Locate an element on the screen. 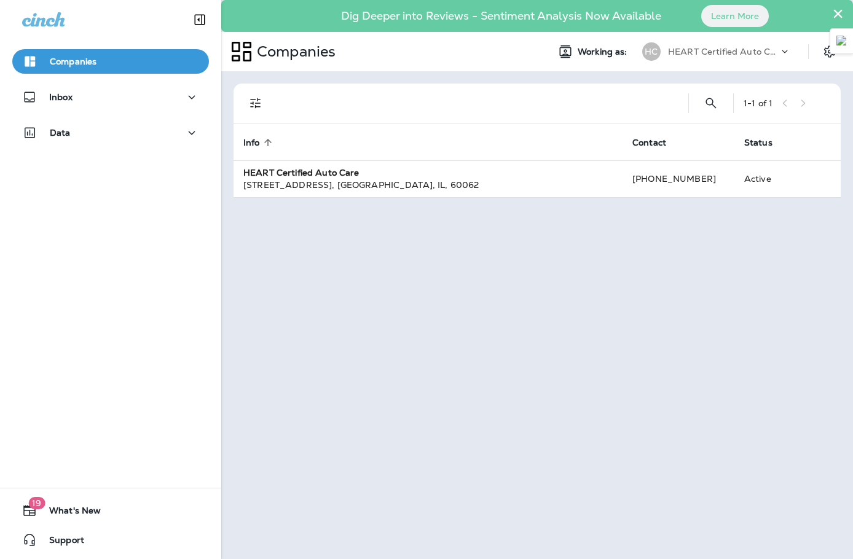 The height and width of the screenshot is (559, 853). td: Active is located at coordinates (768, 179).